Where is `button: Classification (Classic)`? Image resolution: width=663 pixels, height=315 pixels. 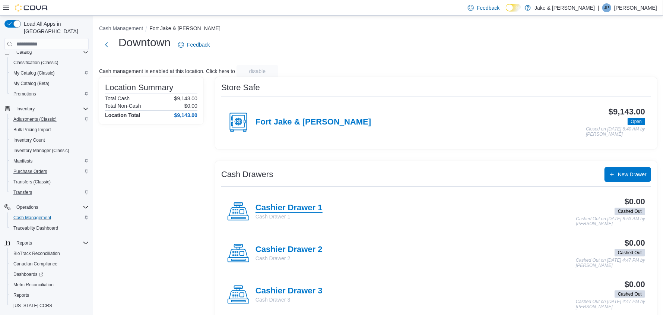
button: Classification (Classic) is located at coordinates (50, 63).